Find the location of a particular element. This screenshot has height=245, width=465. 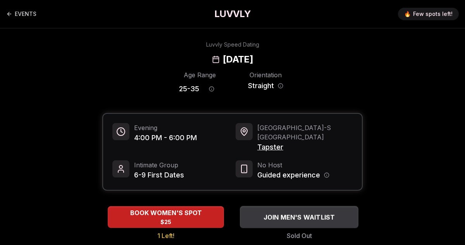

button: Age range information is located at coordinates (212, 89).